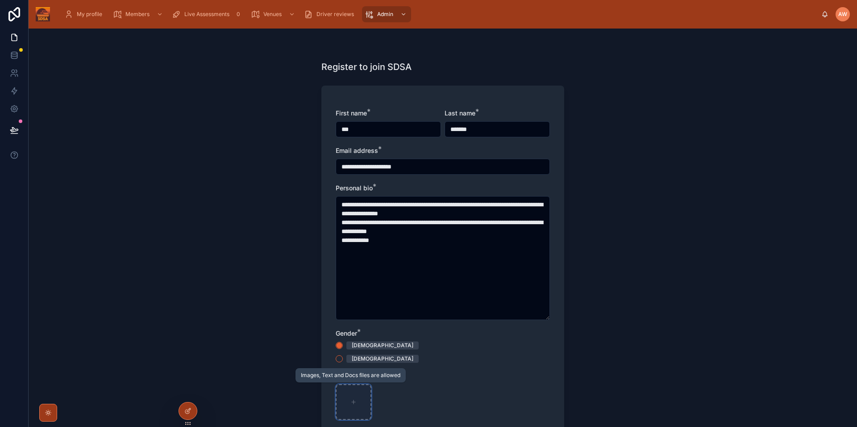  What do you see at coordinates (357, 150) in the screenshot?
I see `span: Email address` at bounding box center [357, 150].